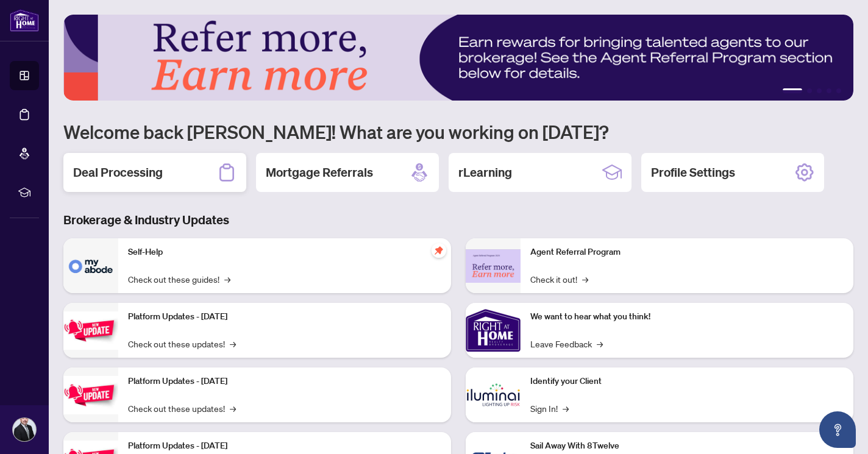 Image resolution: width=868 pixels, height=454 pixels. I want to click on img: Platform Updates - July 21, 2025, so click(91, 330).